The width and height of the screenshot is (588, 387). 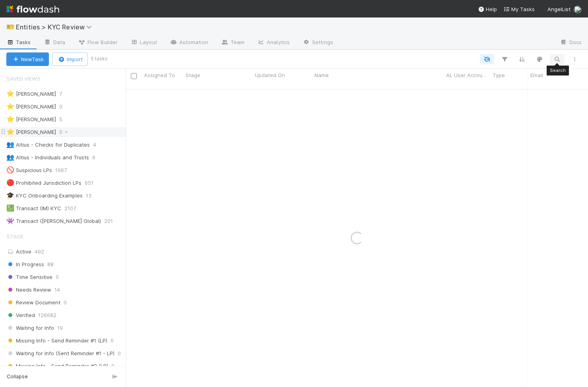 I want to click on input: Toggle All Rows Selected, so click(x=134, y=76).